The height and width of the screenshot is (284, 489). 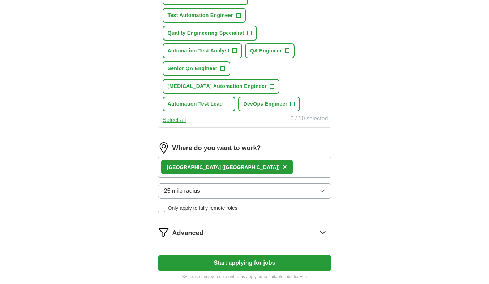 I want to click on span: Only apply to fully remote roles, so click(x=203, y=208).